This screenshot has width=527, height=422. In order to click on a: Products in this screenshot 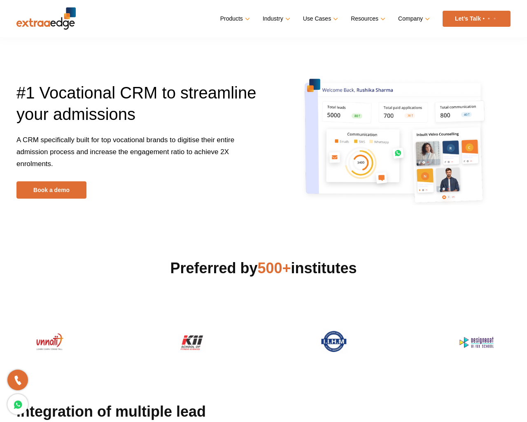, I will do `click(234, 19)`.